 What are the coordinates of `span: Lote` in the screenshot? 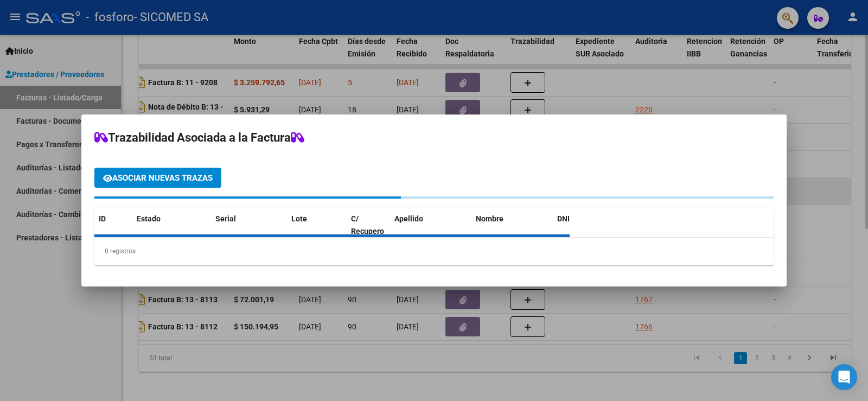 It's located at (299, 218).